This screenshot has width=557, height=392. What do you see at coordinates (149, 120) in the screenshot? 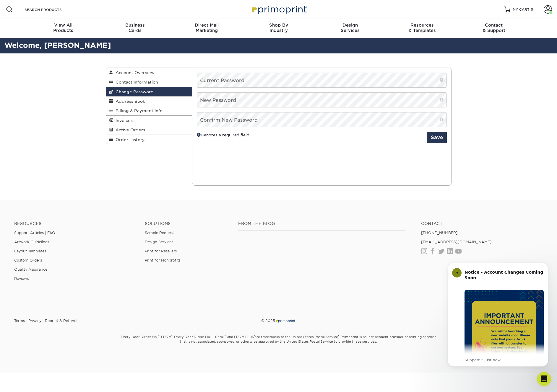
I see `a: Invoices` at bounding box center [149, 120].